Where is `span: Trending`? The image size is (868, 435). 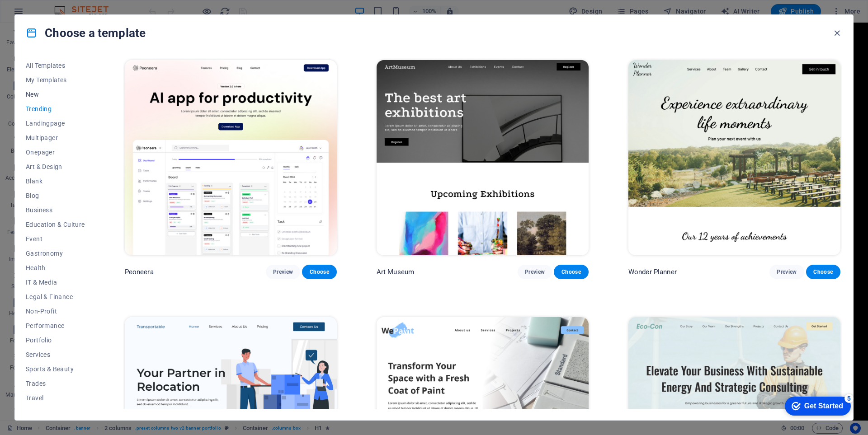 span: Trending is located at coordinates (55, 109).